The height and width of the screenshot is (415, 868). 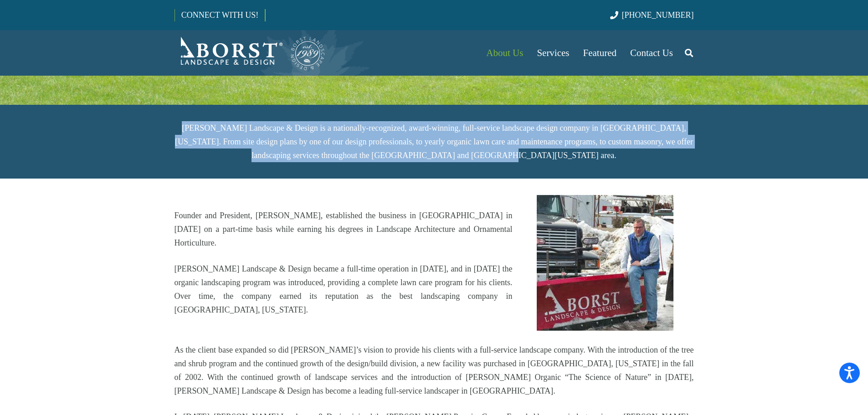 What do you see at coordinates (552, 53) in the screenshot?
I see `a: Services` at bounding box center [552, 53].